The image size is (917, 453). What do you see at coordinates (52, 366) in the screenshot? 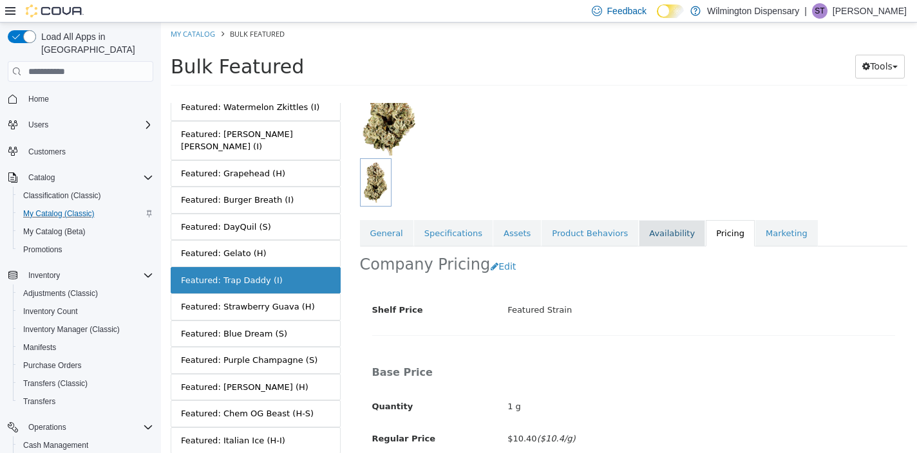
I see `a: Purchase Orders` at bounding box center [52, 366].